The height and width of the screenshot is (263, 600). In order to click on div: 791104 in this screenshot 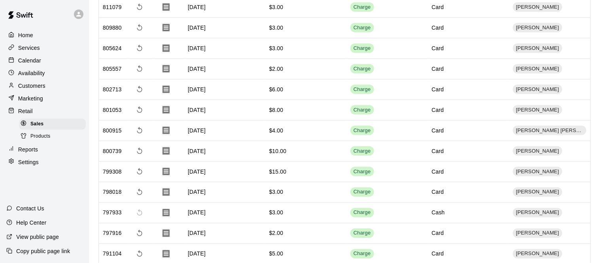, I will do `click(112, 254)`.